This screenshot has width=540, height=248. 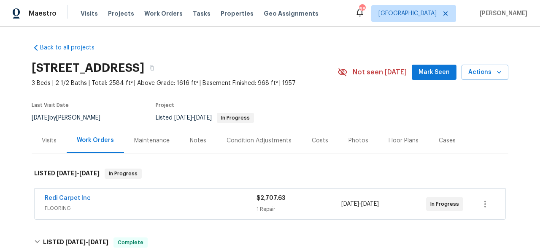 I want to click on div: Visits, so click(x=49, y=140).